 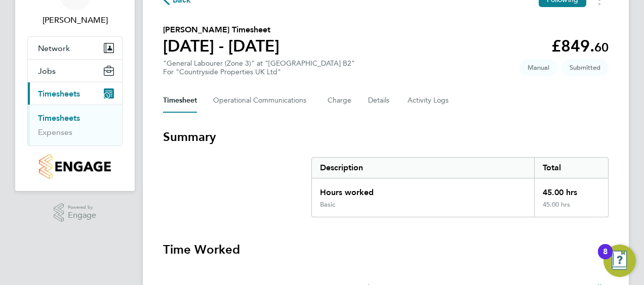 I want to click on a: Expenses, so click(x=55, y=132).